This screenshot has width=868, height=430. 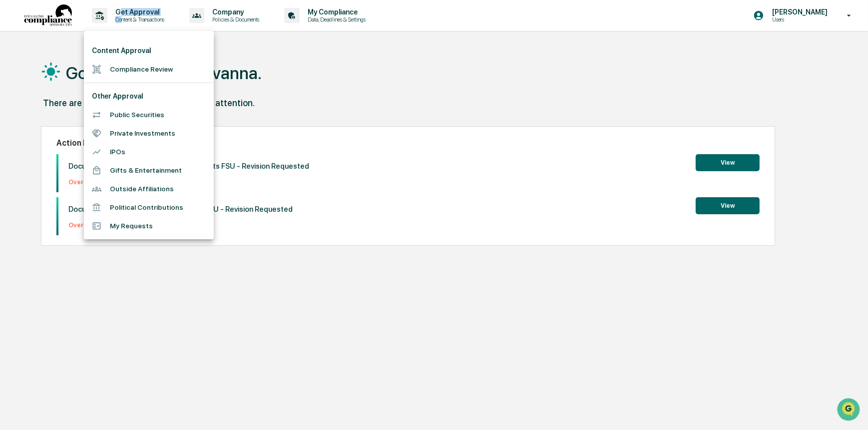 I want to click on a: 🔎Data Lookup, so click(x=36, y=150).